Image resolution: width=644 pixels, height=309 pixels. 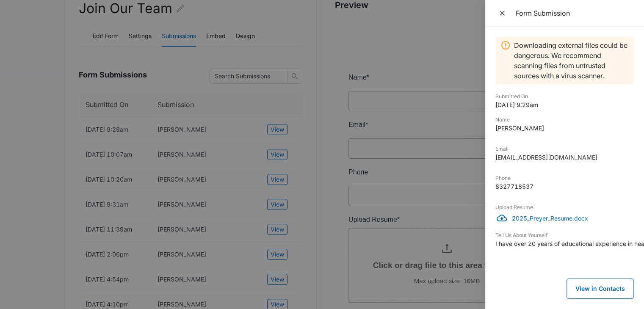 What do you see at coordinates (564, 120) in the screenshot?
I see `dt: Name` at bounding box center [564, 120].